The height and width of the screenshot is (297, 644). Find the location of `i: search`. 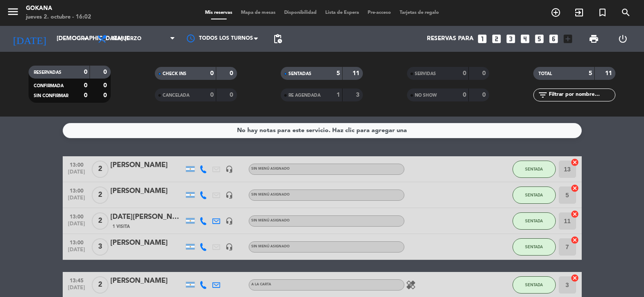

i: search is located at coordinates (625, 13).